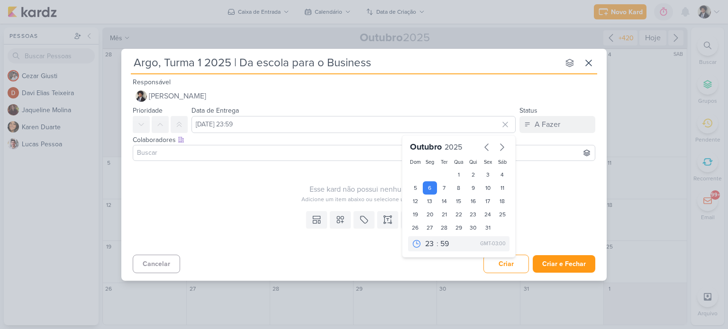  What do you see at coordinates (453, 147) in the screenshot?
I see `span: 2025` at bounding box center [453, 147].